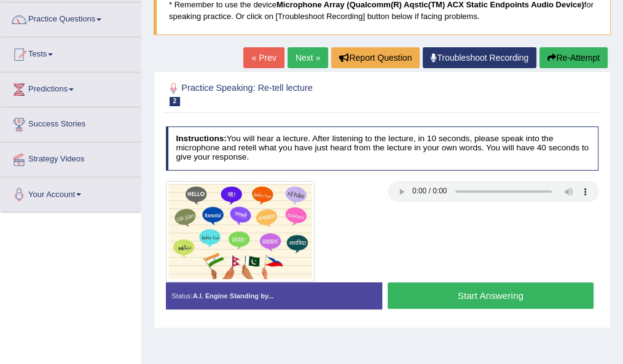  I want to click on a: « Prev, so click(263, 58).